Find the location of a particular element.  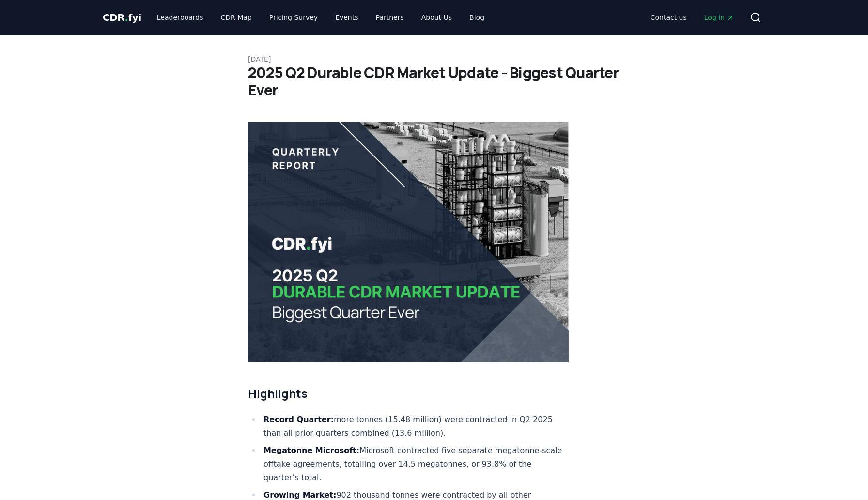

a: CDR Map is located at coordinates (236, 17).